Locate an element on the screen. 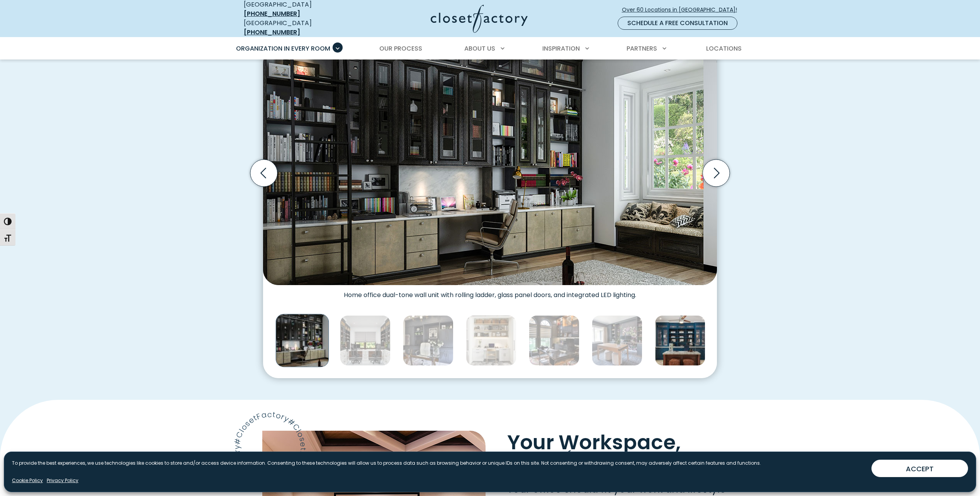 Image resolution: width=980 pixels, height=496 pixels. span: Your Workspace, is located at coordinates (594, 442).